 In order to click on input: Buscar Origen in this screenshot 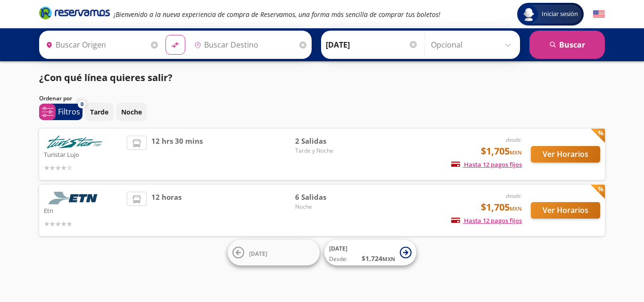, I will do `click(95, 45)`.